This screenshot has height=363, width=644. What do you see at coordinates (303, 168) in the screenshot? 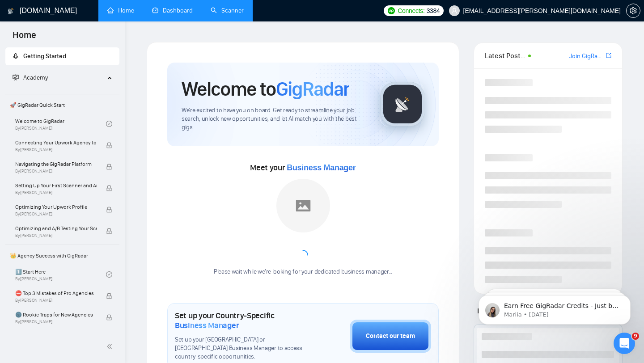
I see `span: Meet your` at bounding box center [303, 168].